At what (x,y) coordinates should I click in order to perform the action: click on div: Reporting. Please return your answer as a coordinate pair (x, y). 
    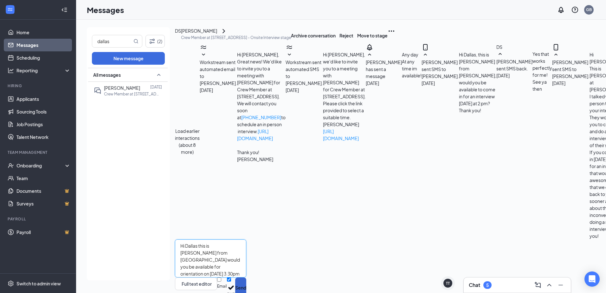
    Looking at the image, I should click on (44, 70).